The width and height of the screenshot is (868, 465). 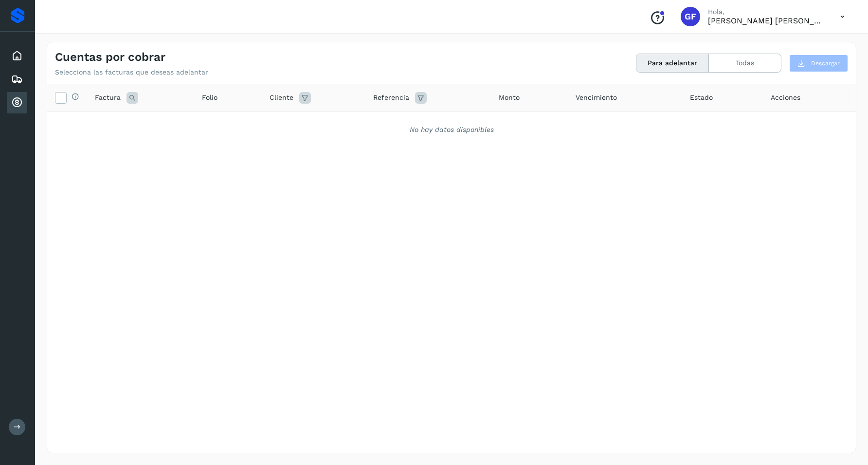 What do you see at coordinates (209, 97) in the screenshot?
I see `span: Folio` at bounding box center [209, 97].